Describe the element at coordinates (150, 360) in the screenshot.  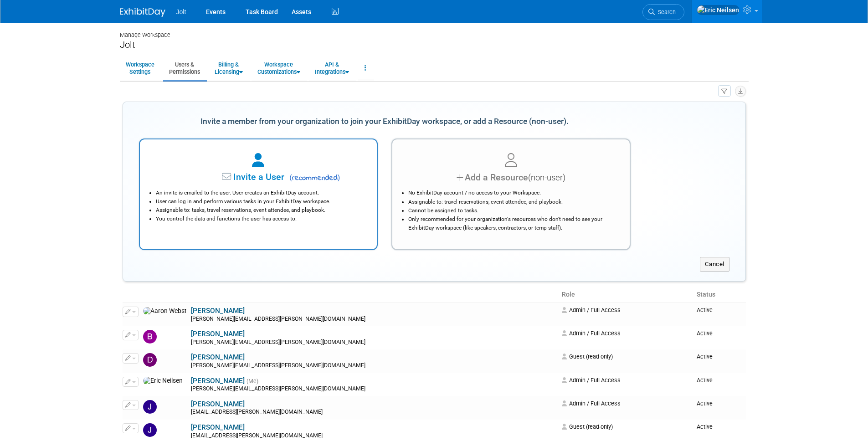
I see `img: David Doty` at that location.